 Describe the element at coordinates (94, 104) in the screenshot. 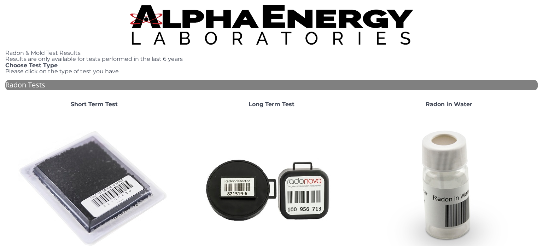

I see `strong: Short Term Test` at that location.